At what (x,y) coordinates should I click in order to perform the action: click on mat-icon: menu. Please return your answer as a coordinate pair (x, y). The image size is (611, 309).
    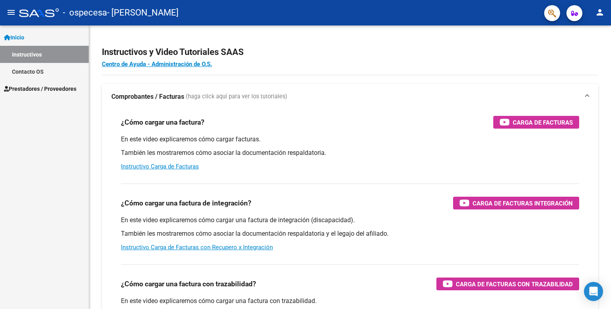
    Looking at the image, I should click on (11, 12).